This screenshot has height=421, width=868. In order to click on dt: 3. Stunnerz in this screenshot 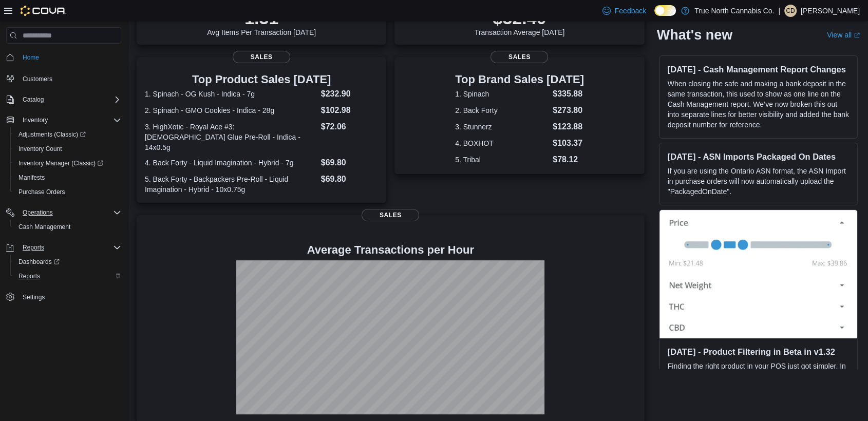, I will do `click(502, 127)`.